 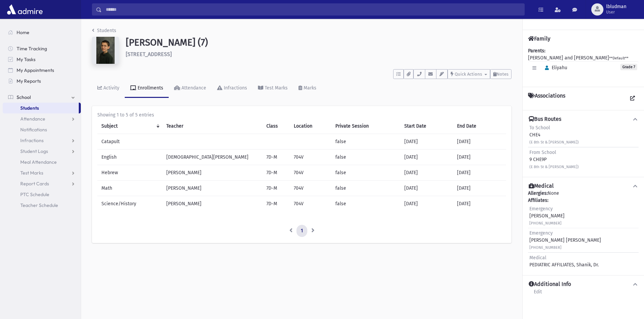 What do you see at coordinates (24, 97) in the screenshot?
I see `span: School` at bounding box center [24, 97].